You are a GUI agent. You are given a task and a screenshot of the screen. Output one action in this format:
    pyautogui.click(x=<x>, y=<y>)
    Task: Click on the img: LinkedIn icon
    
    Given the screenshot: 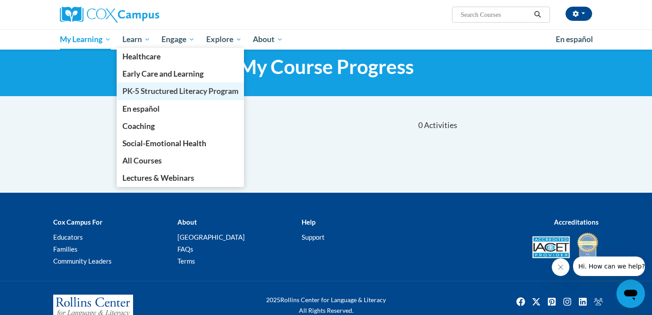 What is the action you would take?
    pyautogui.click(x=583, y=302)
    